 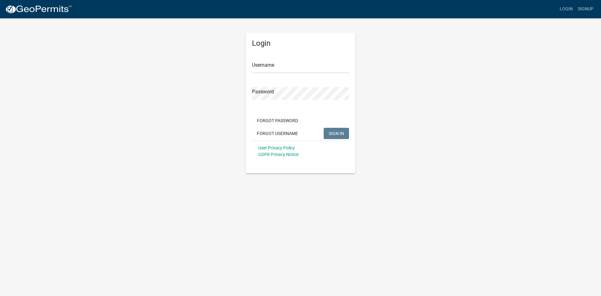 I want to click on h5: Login, so click(x=301, y=43).